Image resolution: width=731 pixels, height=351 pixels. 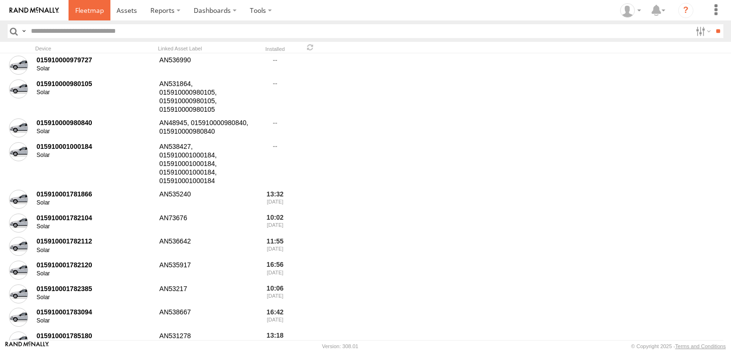 I want to click on span: Refresh, so click(x=310, y=47).